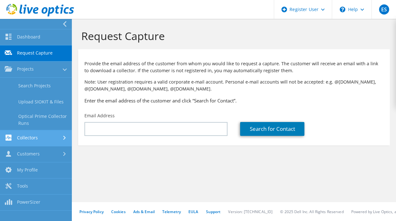 The height and width of the screenshot is (221, 396). What do you see at coordinates (234, 67) in the screenshot?
I see `p: Provide the email address of the customer from whom you would like to request a capture. The cust...` at bounding box center [234, 67].